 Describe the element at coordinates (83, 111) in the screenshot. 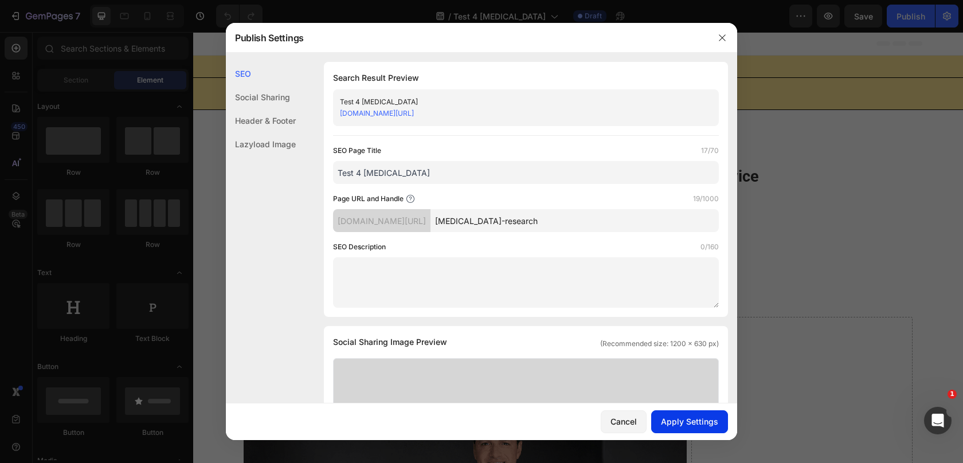

I see `u: Health & Wellness` at that location.